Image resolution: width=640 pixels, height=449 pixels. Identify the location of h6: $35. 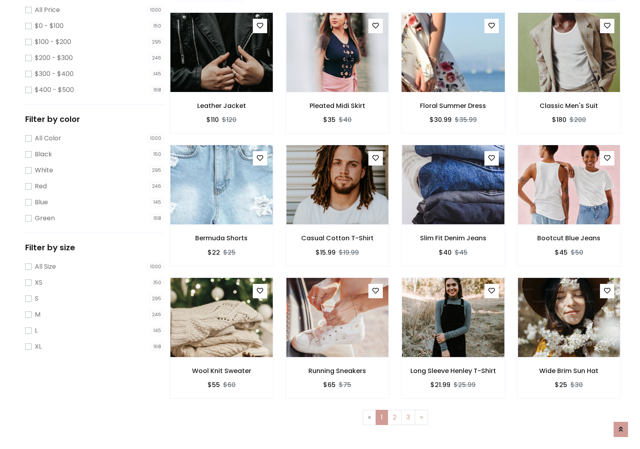
(329, 120).